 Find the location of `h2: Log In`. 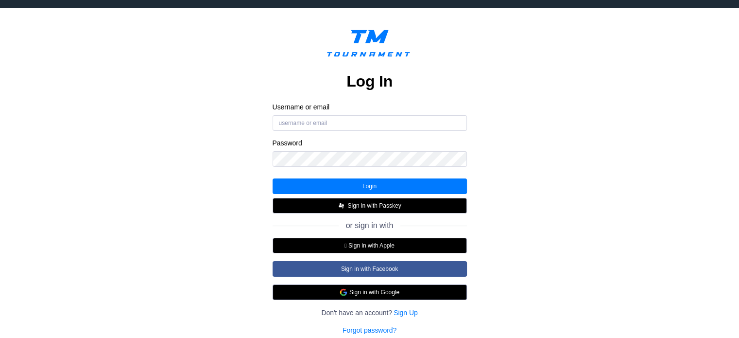

h2: Log In is located at coordinates (369, 81).